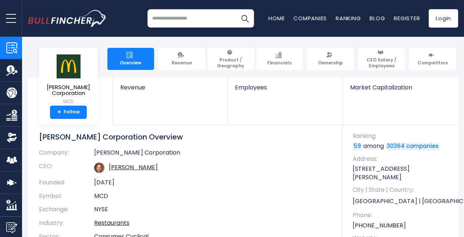 Image resolution: width=464 pixels, height=237 pixels. I want to click on th: Industry:, so click(67, 223).